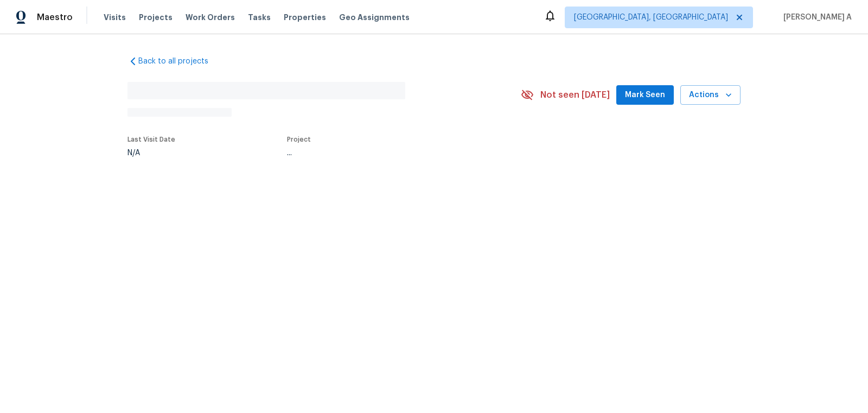 The width and height of the screenshot is (868, 413). I want to click on div: N/A, so click(151, 153).